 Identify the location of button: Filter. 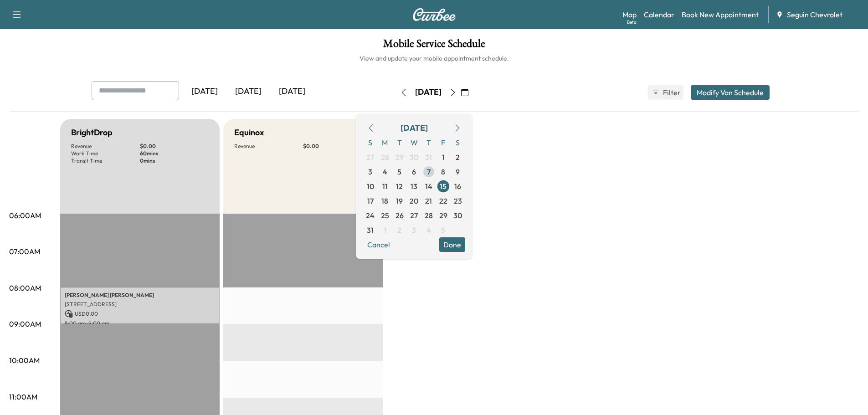
(666, 93).